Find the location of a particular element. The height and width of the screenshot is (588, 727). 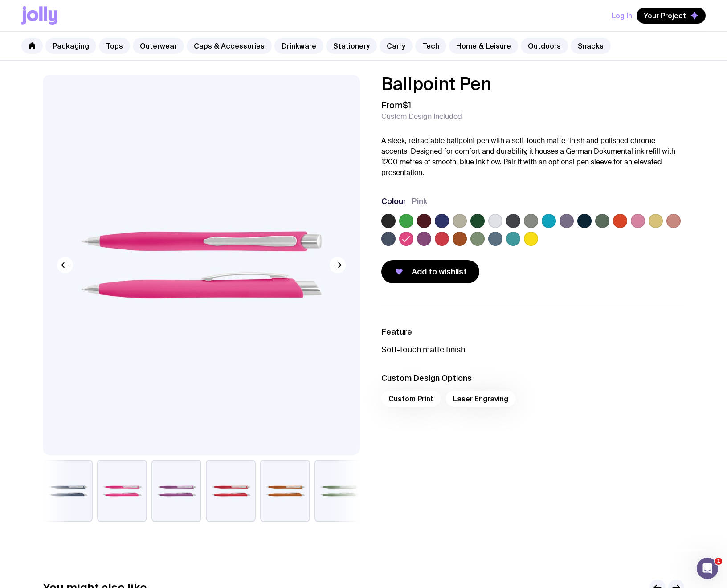

a: Drinkware is located at coordinates (299, 46).